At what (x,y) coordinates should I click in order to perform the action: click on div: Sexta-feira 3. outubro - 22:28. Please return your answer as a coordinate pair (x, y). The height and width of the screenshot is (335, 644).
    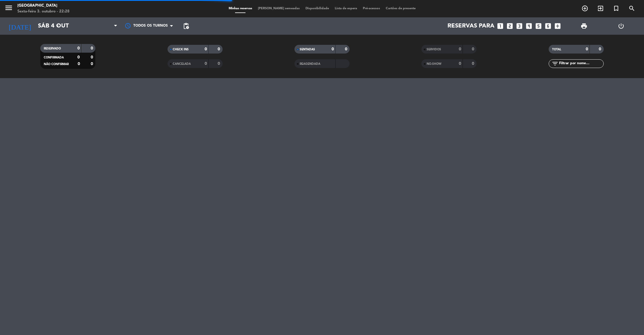
    Looking at the image, I should click on (44, 12).